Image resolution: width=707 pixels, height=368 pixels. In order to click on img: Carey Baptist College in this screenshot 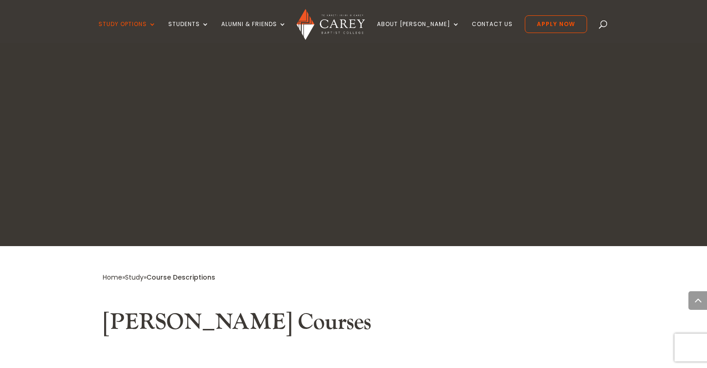, I will do `click(331, 24)`.